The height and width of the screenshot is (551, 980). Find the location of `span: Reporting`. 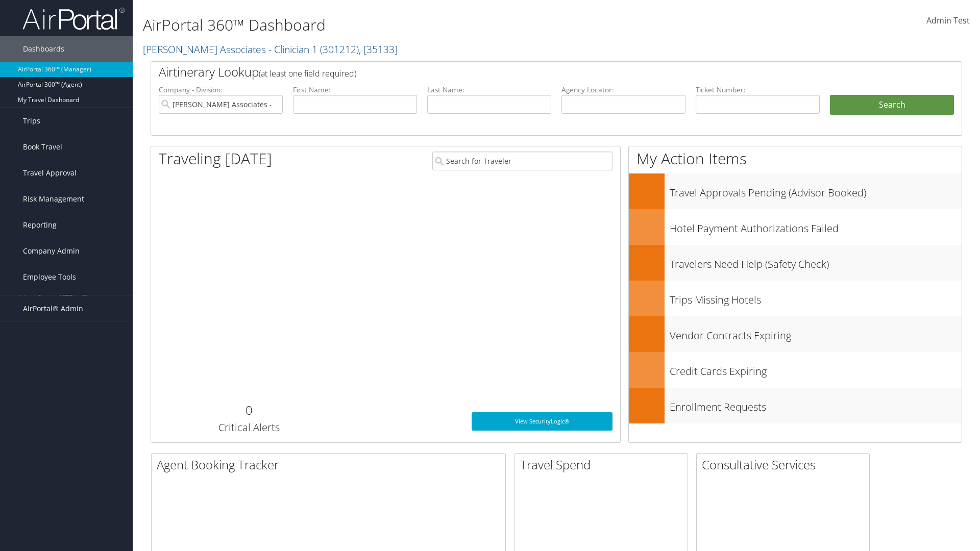

span: Reporting is located at coordinates (40, 225).